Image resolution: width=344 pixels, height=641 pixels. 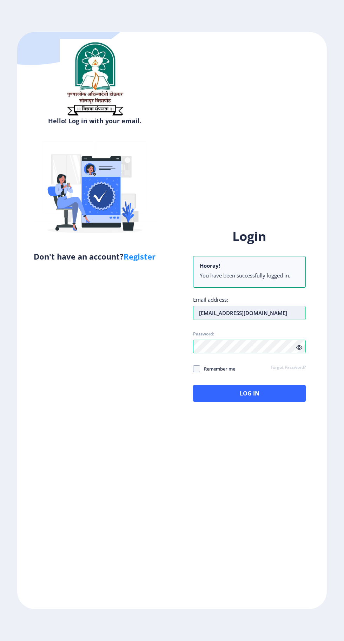 What do you see at coordinates (249, 313) in the screenshot?
I see `input: Email address` at bounding box center [249, 313].